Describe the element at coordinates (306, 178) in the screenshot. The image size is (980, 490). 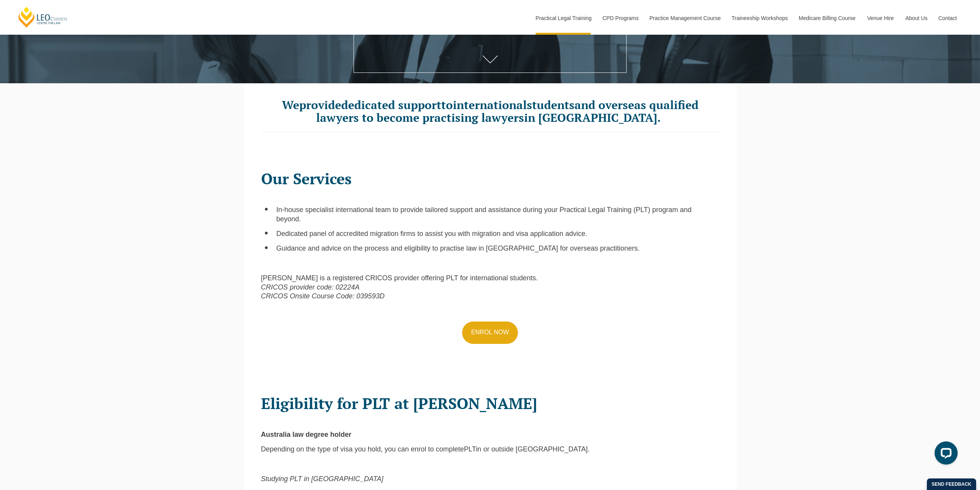
I see `span: Our Services` at that location.